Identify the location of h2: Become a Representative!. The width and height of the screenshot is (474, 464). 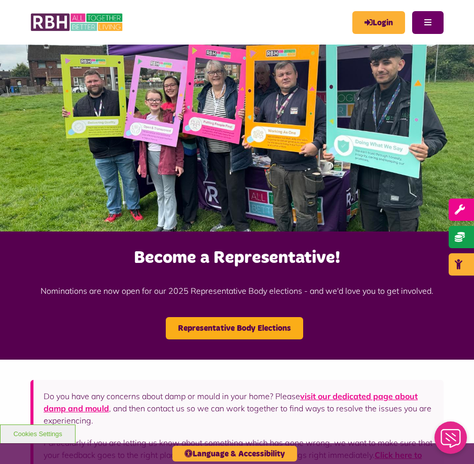
(237, 258).